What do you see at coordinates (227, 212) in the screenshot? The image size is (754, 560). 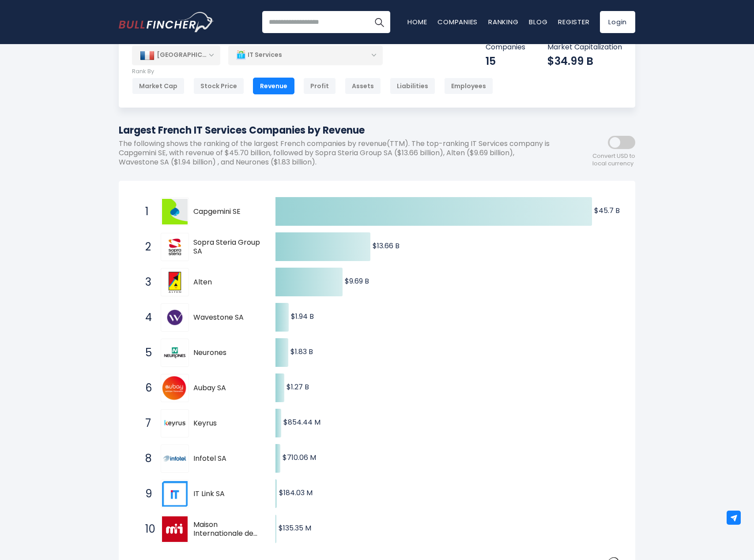 I see `span: Capgemini SE` at bounding box center [227, 212].